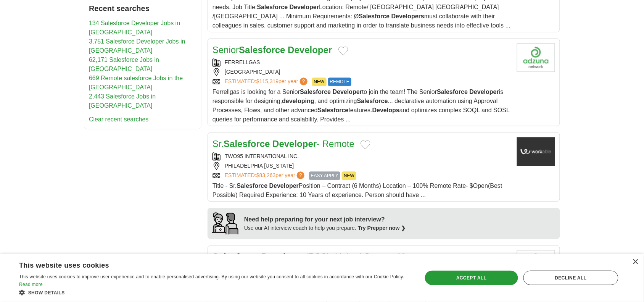 This screenshot has height=302, width=644. I want to click on a: Salesforce Developer(PSS)_United States, so click(301, 256).